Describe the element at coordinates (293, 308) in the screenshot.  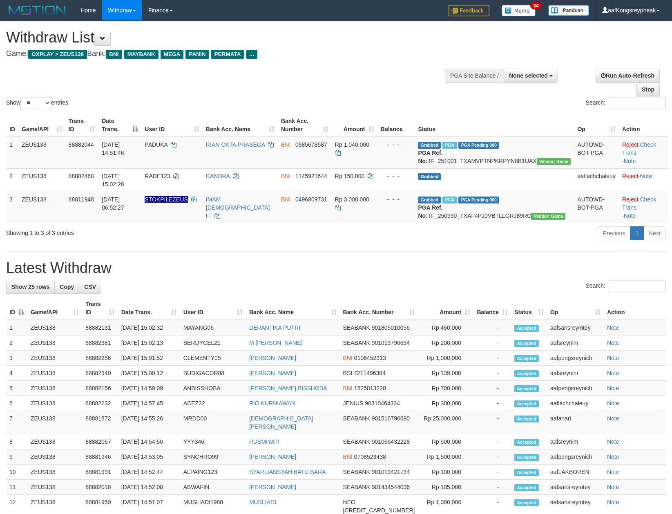
I see `th: Bank Acc. Name: activate to sort column ascending` at that location.